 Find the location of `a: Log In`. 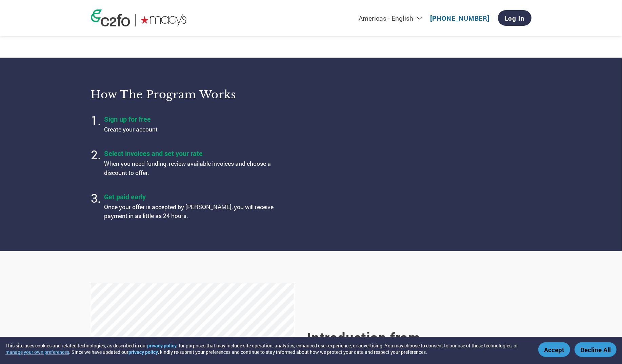

a: Log In is located at coordinates (514, 18).